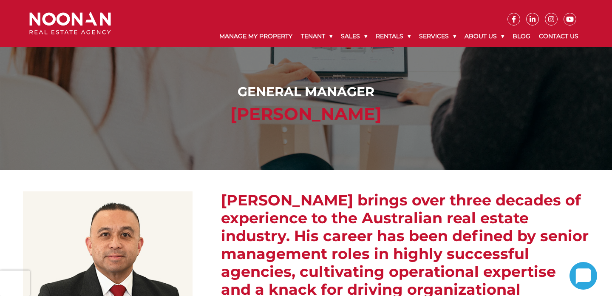 The width and height of the screenshot is (612, 296). Describe the element at coordinates (70, 23) in the screenshot. I see `img: Noonan Real Estate Agency` at that location.